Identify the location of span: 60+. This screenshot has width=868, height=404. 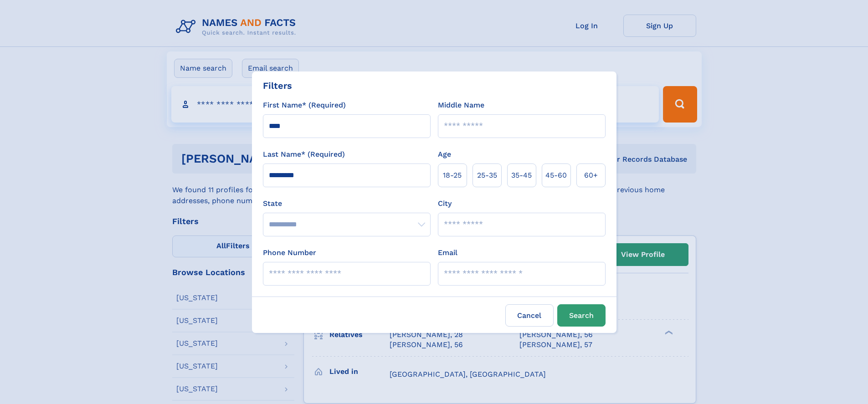
(591, 176).